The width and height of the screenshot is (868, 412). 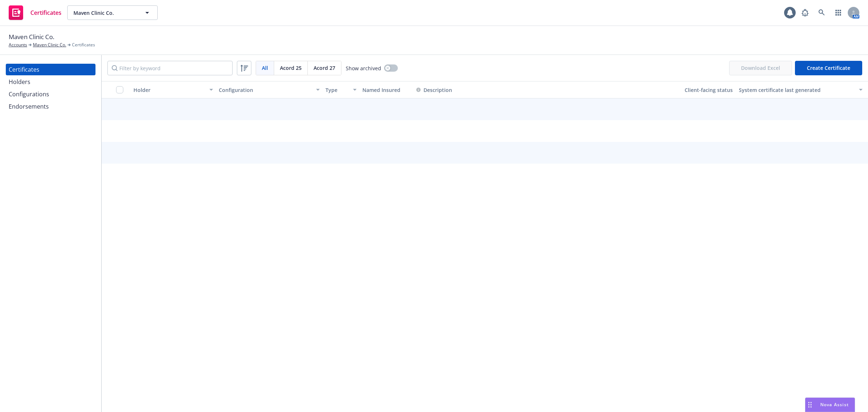 What do you see at coordinates (173, 89) in the screenshot?
I see `button: Holder` at bounding box center [173, 89].